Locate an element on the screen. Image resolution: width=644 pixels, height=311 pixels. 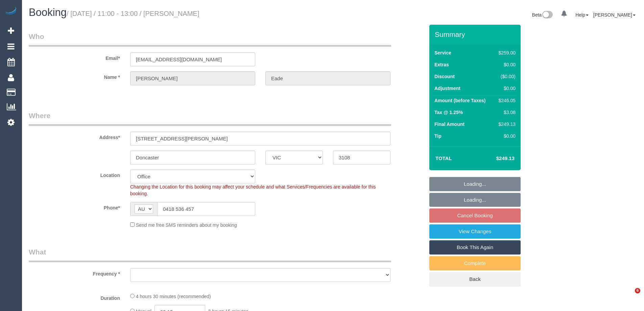
div: $249.13 is located at coordinates (506, 124).